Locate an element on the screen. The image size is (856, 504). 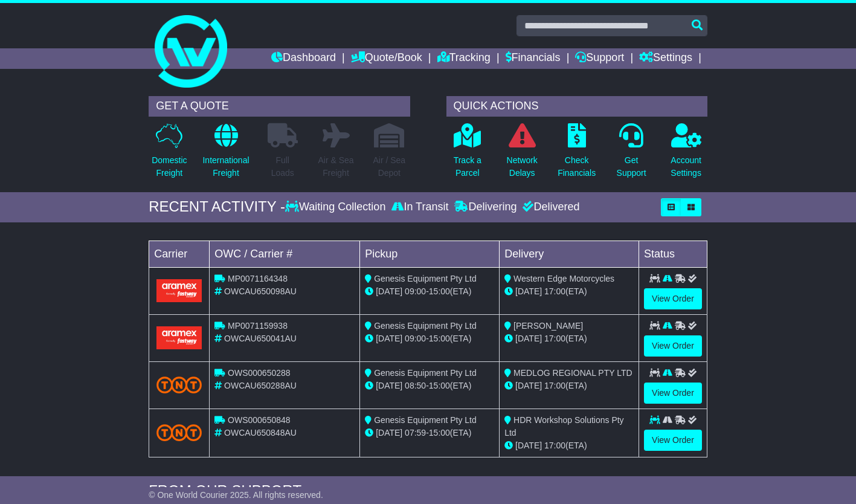
a: Financials is located at coordinates (533, 59).